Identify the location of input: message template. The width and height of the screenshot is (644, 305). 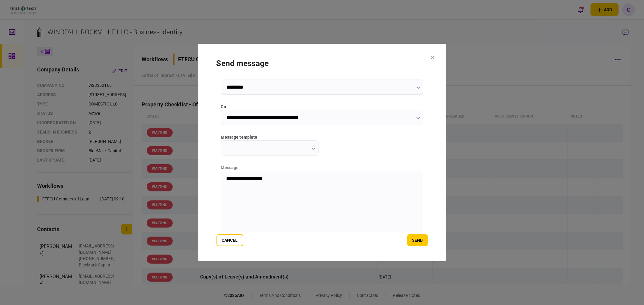
(269, 148).